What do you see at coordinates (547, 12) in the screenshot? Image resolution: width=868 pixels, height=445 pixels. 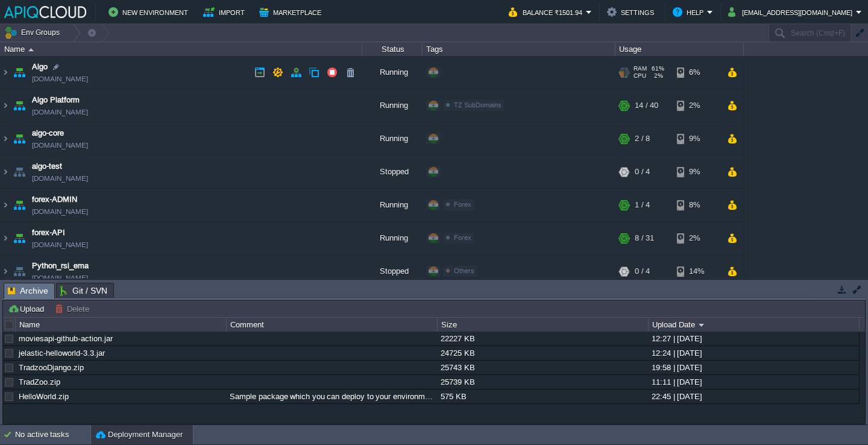 I see `button: Balance ₹1501.94` at bounding box center [547, 12].